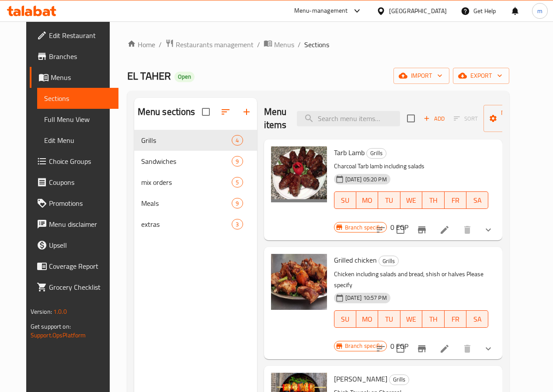 The width and height of the screenshot is (553, 392). What do you see at coordinates (74, 287) in the screenshot?
I see `a: Grocery Checklist` at bounding box center [74, 287].